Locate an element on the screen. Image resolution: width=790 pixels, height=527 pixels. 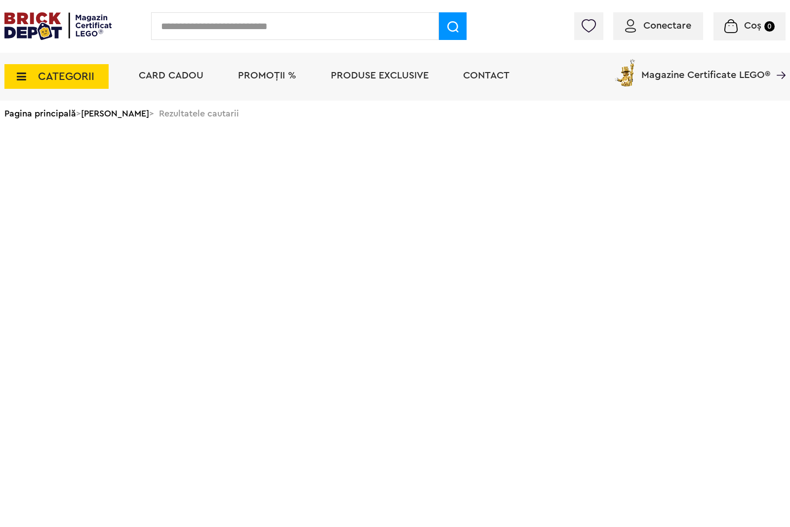
a: Magazine Certificate LEGO® is located at coordinates (778, 62).